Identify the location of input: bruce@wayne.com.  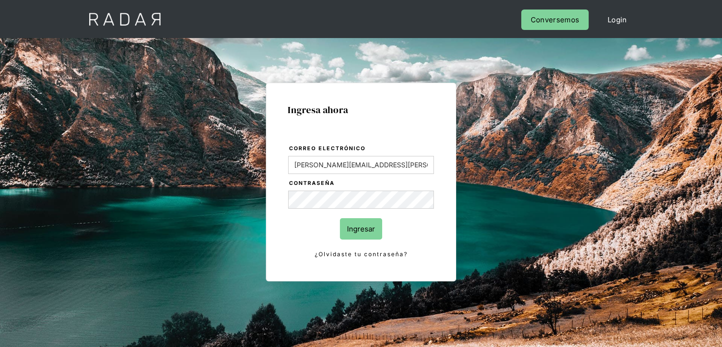
(361, 165).